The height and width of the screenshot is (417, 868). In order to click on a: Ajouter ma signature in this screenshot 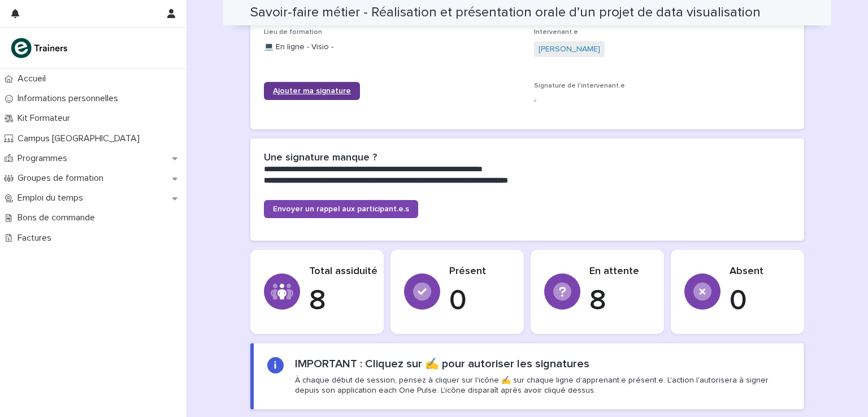, I will do `click(312, 91)`.